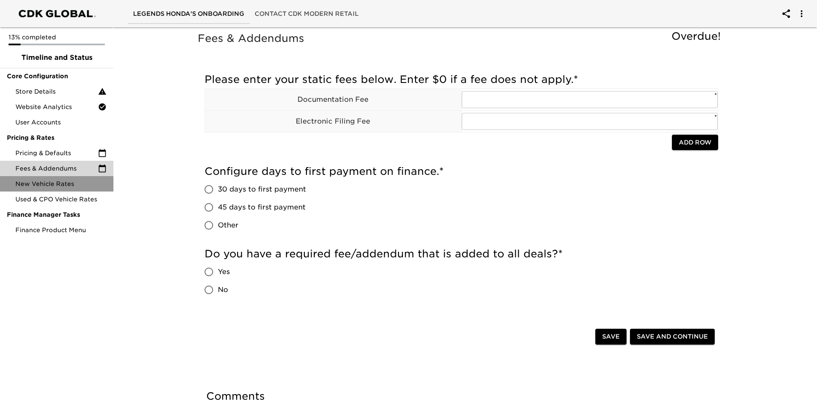  I want to click on span: Other, so click(228, 225).